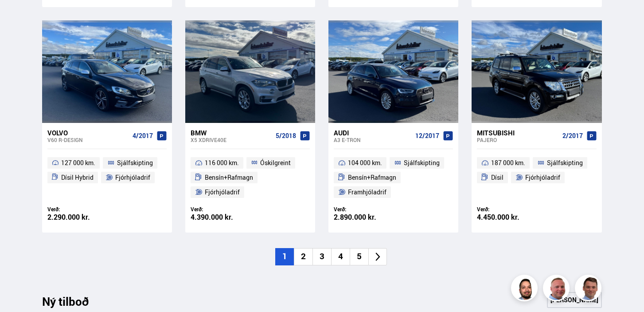  Describe the element at coordinates (107, 178) in the screenshot. I see `a: Volvo V60 R-DESIGN 4/2017 127 000 km. Sjálfskipting Dísil Hybrid Fjórhjóladrif Verð: 2.290.000 kr.` at that location.